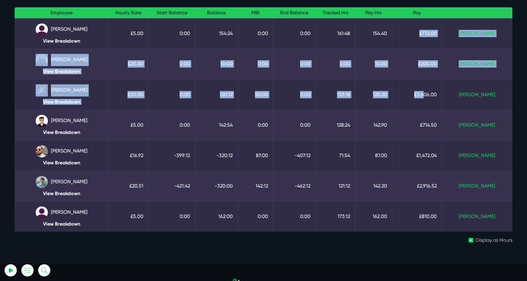 This screenshot has width=527, height=281. What do you see at coordinates (42, 152) in the screenshot?
I see `img: ublsy46zpoyz6muduycb.jpg` at bounding box center [42, 152].